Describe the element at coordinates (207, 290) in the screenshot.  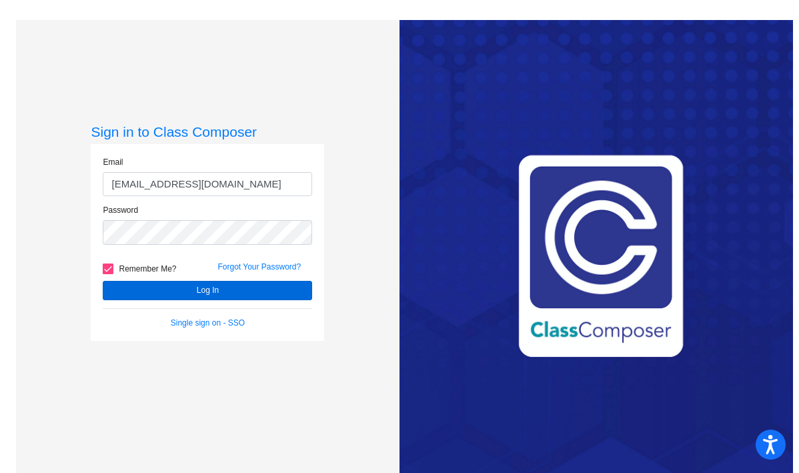
I see `button: Log In` at that location.